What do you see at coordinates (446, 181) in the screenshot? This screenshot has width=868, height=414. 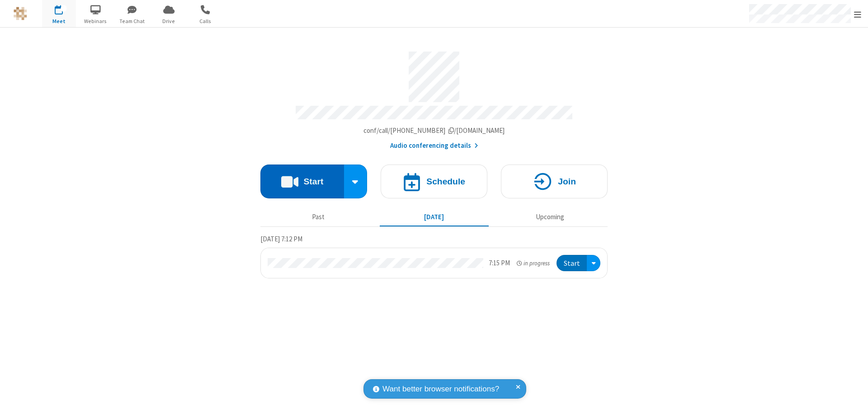 I see `h4: Schedule` at bounding box center [446, 181].